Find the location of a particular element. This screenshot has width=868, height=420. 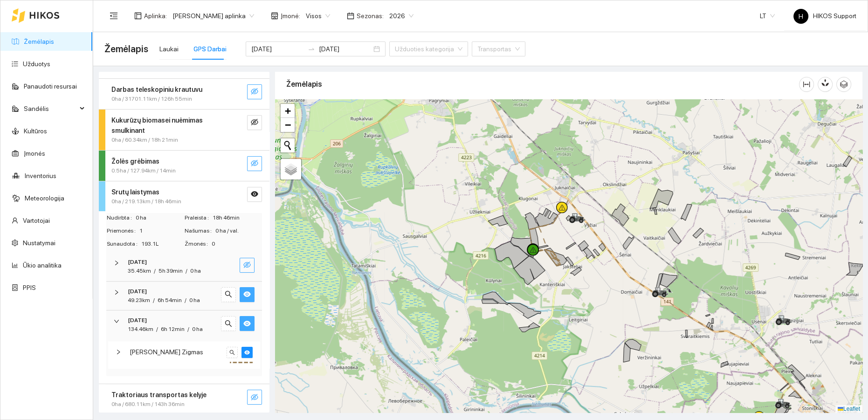

a: Layers is located at coordinates (291, 169).